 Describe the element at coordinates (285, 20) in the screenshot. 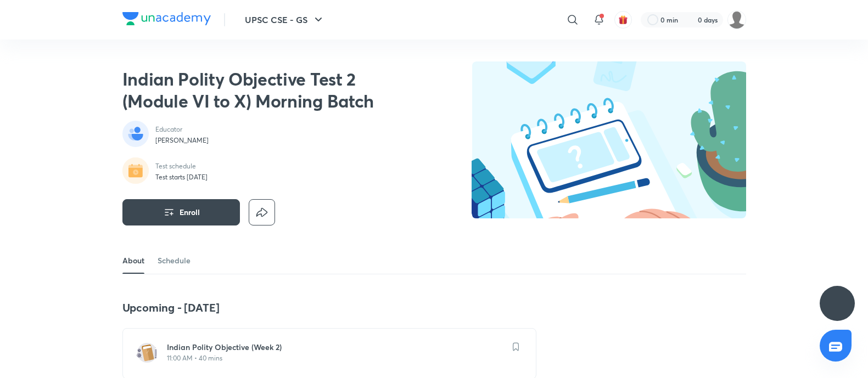

I see `button: UPSC CSE - GS` at that location.